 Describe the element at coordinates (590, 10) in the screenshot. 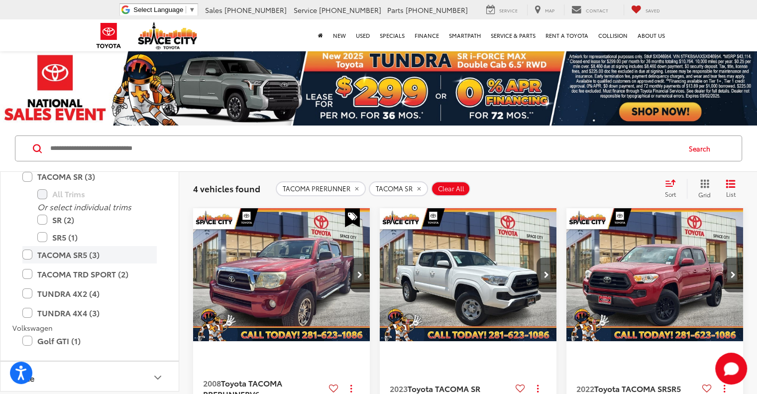

I see `a: Contact` at that location.